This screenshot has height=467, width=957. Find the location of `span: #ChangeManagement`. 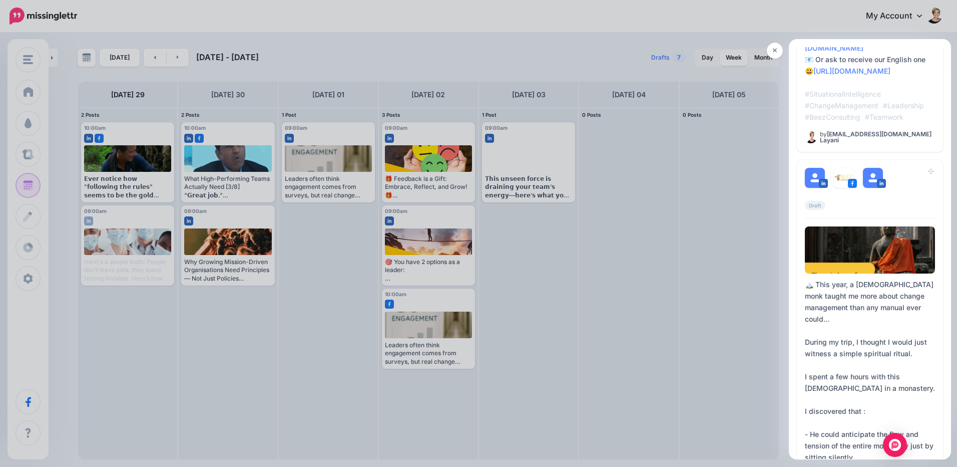

span: #ChangeManagement is located at coordinates (842, 105).